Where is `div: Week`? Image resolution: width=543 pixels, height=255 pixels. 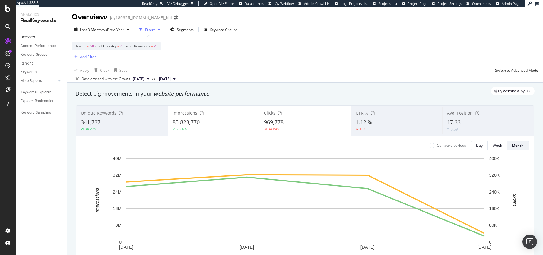 div: Week is located at coordinates (497, 145).